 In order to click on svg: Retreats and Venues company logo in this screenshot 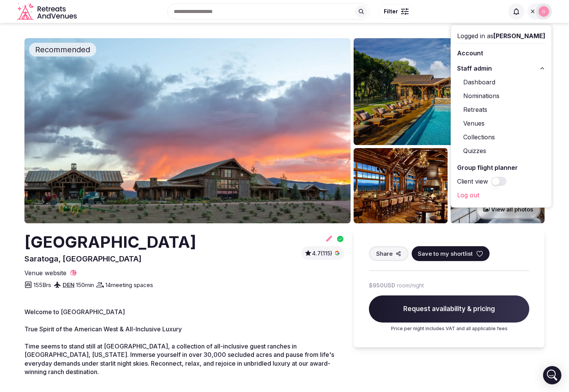, I will do `click(48, 12)`.